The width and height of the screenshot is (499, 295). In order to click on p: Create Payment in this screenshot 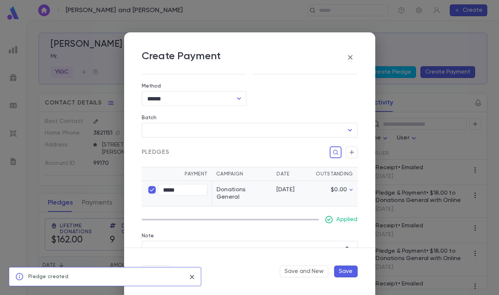, I will do `click(181, 57)`.